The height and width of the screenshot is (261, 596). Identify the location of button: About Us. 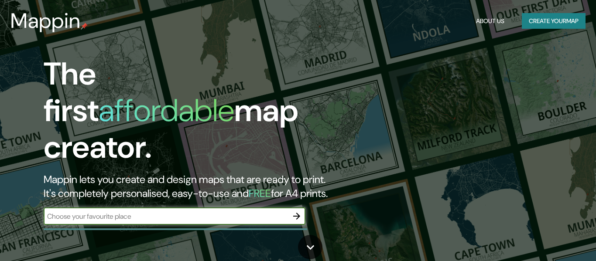
(490, 21).